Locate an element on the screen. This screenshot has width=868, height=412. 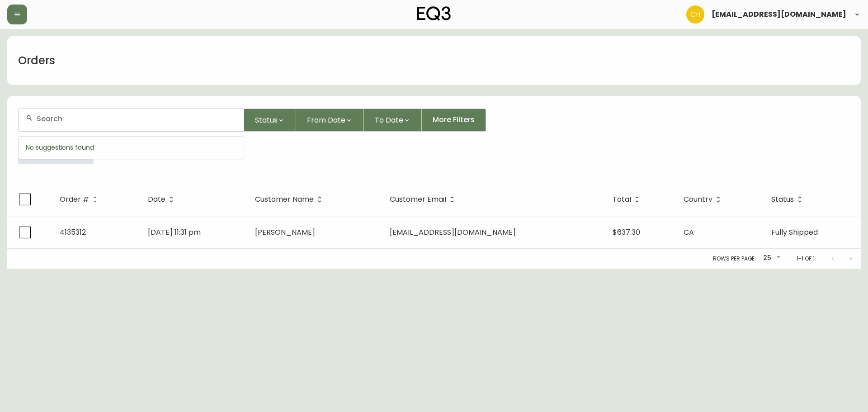
span: To Date is located at coordinates (389, 120).